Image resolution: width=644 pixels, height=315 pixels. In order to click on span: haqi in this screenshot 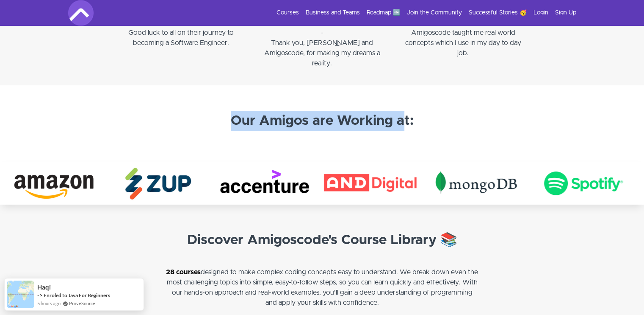, I will do `click(44, 287)`.